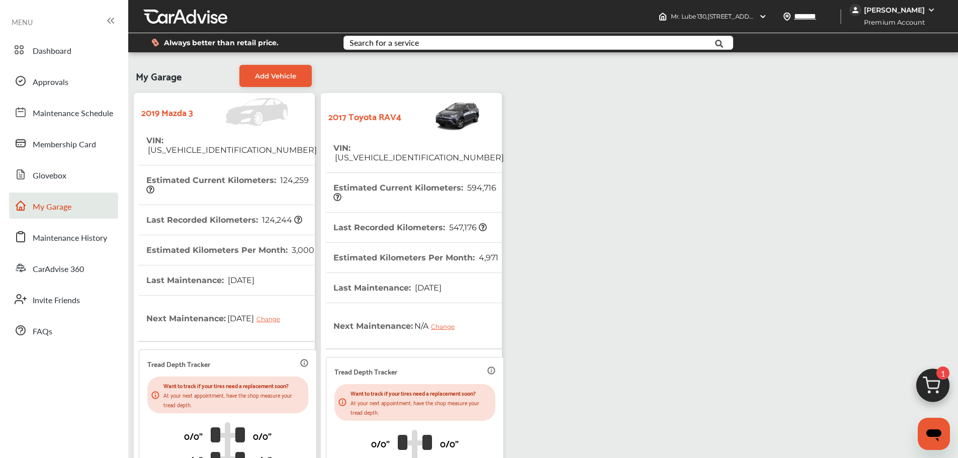 This screenshot has width=958, height=458. What do you see at coordinates (63, 143) in the screenshot?
I see `a: Membership Card` at bounding box center [63, 143].